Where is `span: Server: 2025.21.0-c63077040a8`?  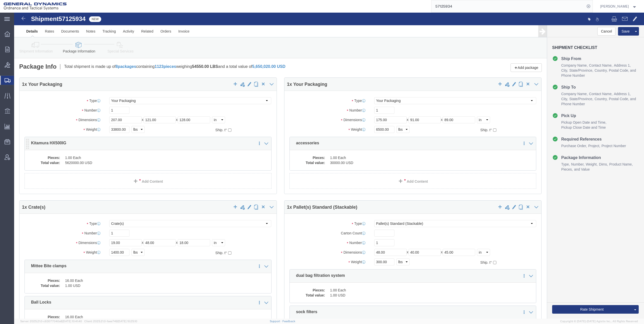
span: Server: 2025.21.0-c63077040a8 is located at coordinates (51, 321).